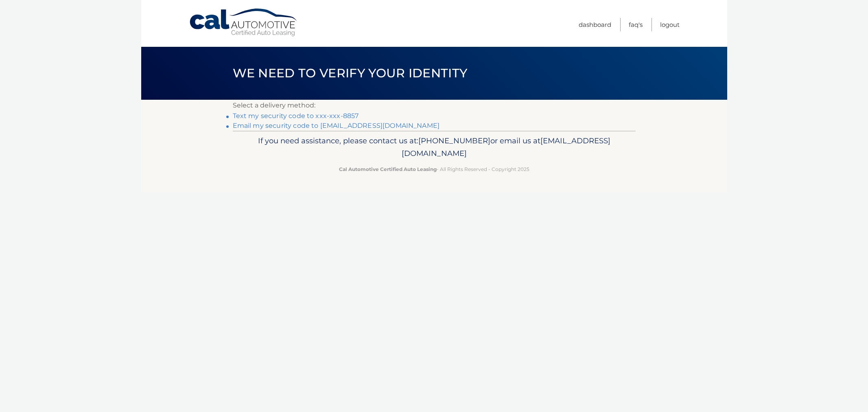 Image resolution: width=868 pixels, height=412 pixels. Describe the element at coordinates (435, 106) in the screenshot. I see `p: Select a delivery method:` at that location.